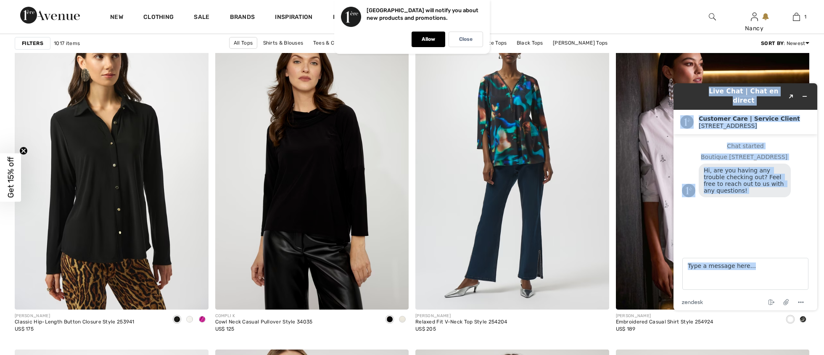 Image resolution: width=824 pixels, height=355 pixels. Describe the element at coordinates (512, 164) in the screenshot. I see `a: Relaxed Fit V-Neck Top Style 254204. Black/Multi` at that location.